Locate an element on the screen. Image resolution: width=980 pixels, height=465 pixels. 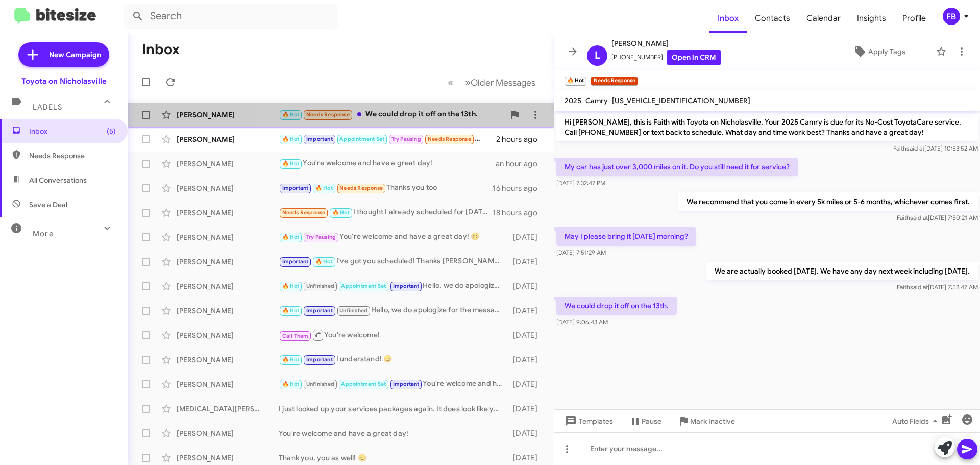
span: Labels is located at coordinates (48, 107).